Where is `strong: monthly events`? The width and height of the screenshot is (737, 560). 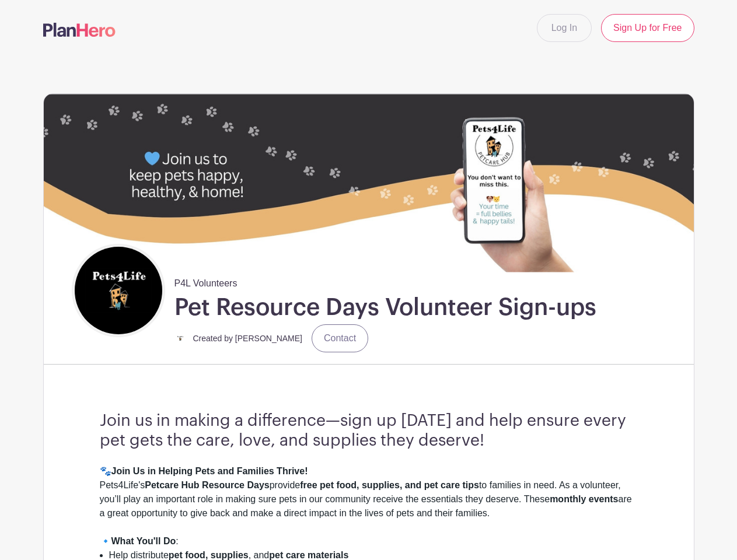
strong: monthly events is located at coordinates (584, 499).